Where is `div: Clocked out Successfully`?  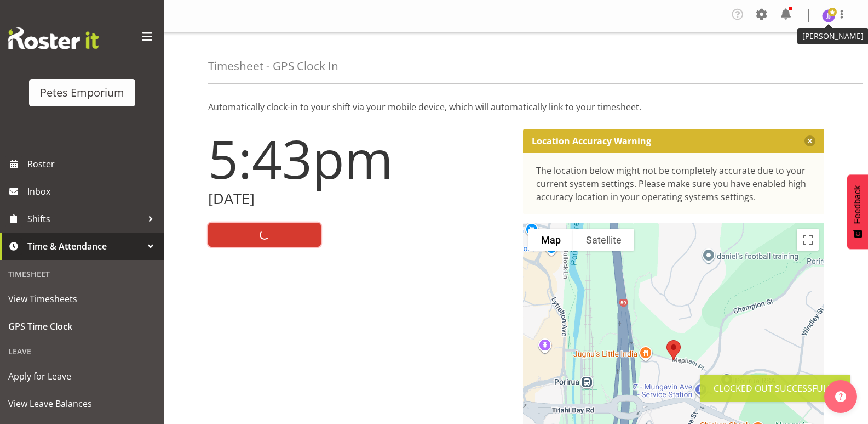
div: Clocked out Successfully is located at coordinates (775, 388).